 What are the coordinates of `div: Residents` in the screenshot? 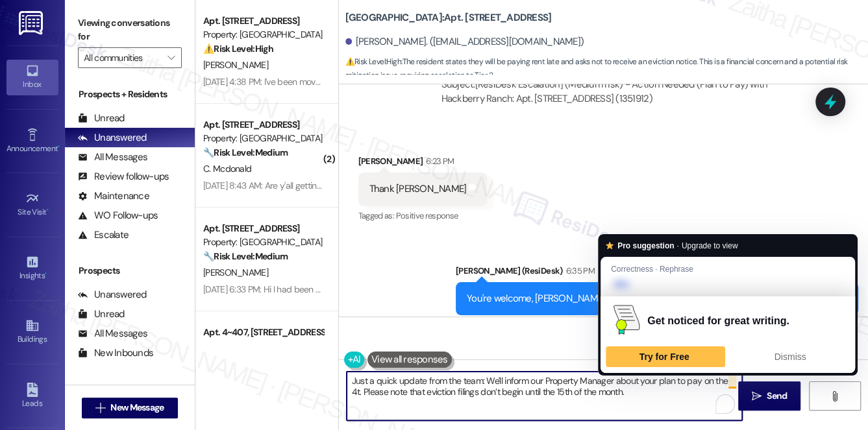 It's located at (130, 389).